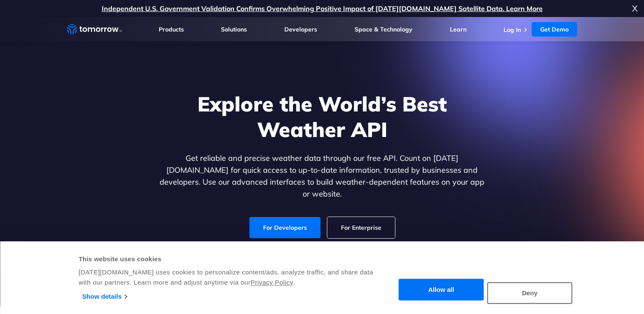  What do you see at coordinates (301, 30) in the screenshot?
I see `a: Developers` at bounding box center [301, 30].